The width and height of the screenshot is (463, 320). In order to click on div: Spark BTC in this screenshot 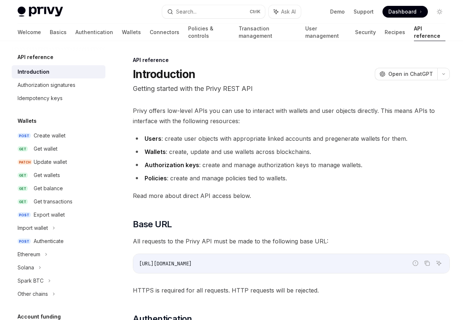, I will do `click(30, 280)`.